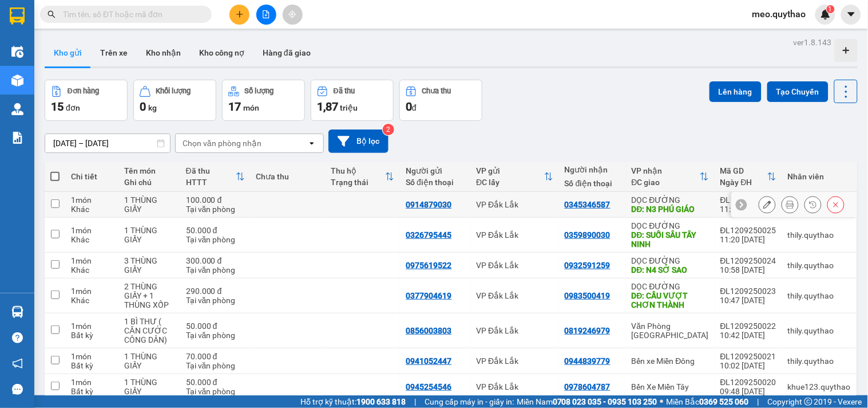 This screenshot has width=868, height=408. What do you see at coordinates (813, 43) in the screenshot?
I see `div: ver 1.8.143` at bounding box center [813, 43].